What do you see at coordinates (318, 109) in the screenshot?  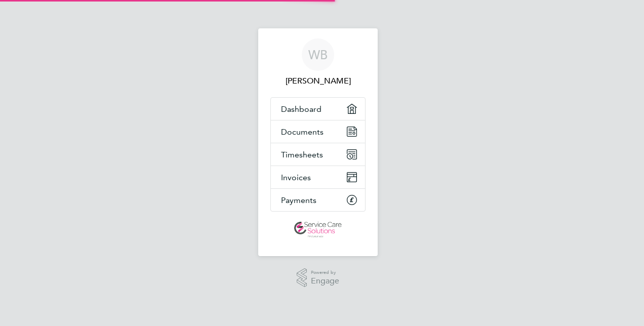 I see `a: Dashboard` at bounding box center [318, 109].